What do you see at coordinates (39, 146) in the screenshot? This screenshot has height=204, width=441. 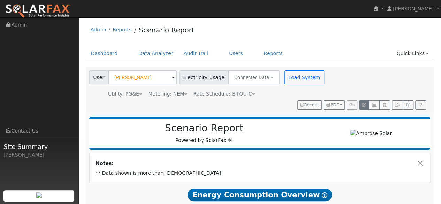 I see `span: Site Summary` at bounding box center [39, 146].